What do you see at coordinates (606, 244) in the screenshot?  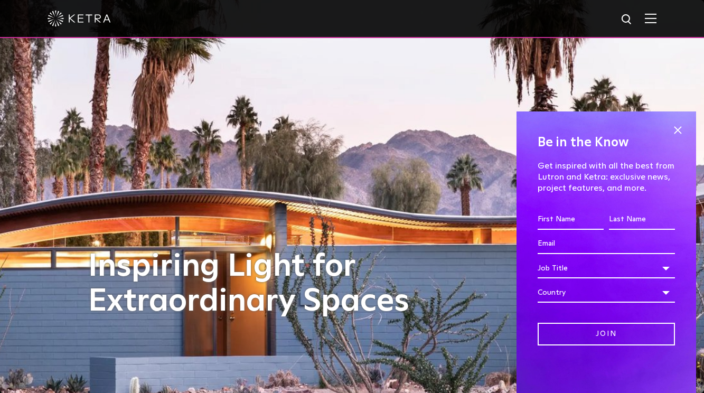 I see `input: Email` at bounding box center [606, 244].